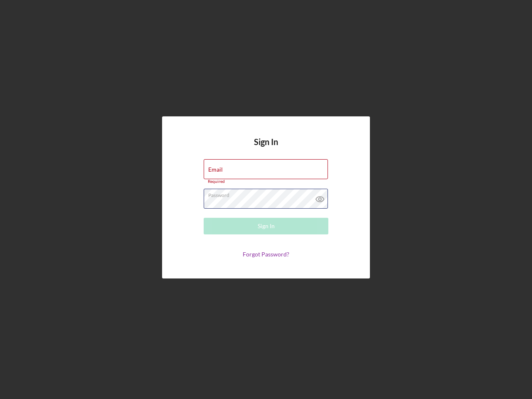  I want to click on div: Sign In, so click(266, 226).